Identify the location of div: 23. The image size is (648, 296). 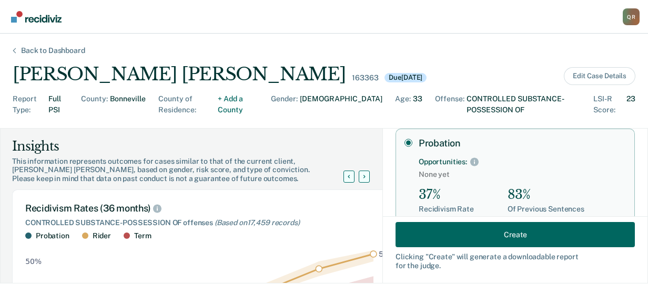
(630, 105).